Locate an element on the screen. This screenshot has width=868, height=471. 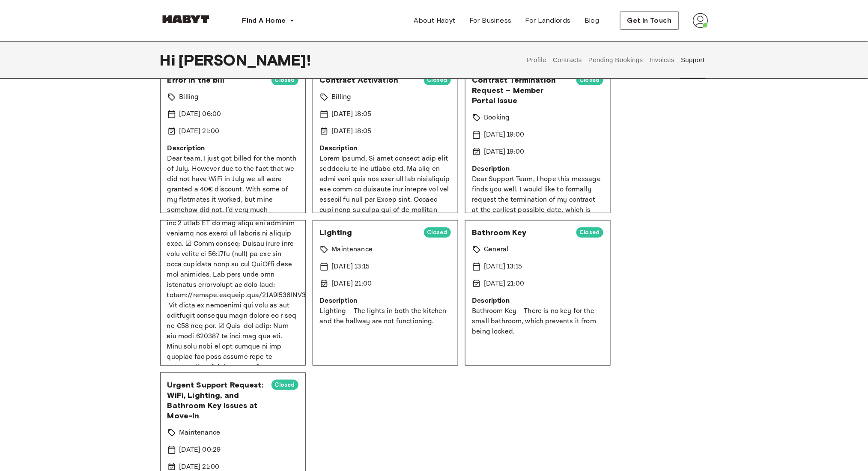
button: Invoices is located at coordinates (661, 60).